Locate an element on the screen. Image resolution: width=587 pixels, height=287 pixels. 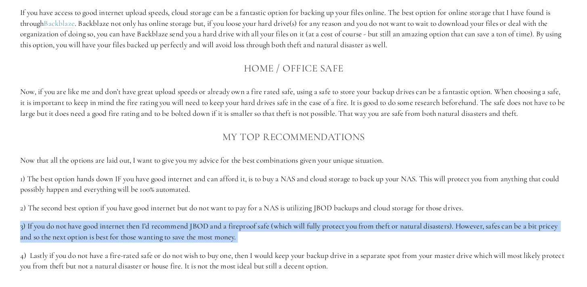
p: If you have access to good internet upload speeds, cloud storage can be a fantastic option for ba... is located at coordinates (293, 29).